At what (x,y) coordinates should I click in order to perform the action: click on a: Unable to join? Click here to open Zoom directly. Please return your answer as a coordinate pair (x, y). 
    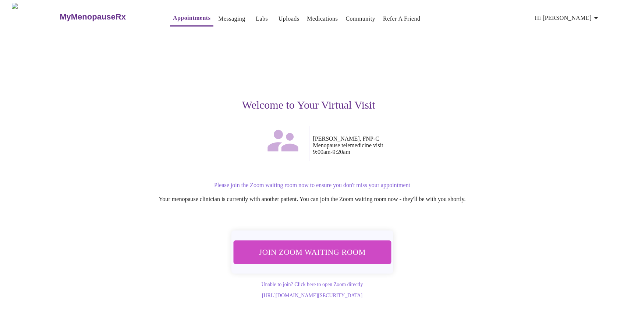
    Looking at the image, I should click on (312, 284).